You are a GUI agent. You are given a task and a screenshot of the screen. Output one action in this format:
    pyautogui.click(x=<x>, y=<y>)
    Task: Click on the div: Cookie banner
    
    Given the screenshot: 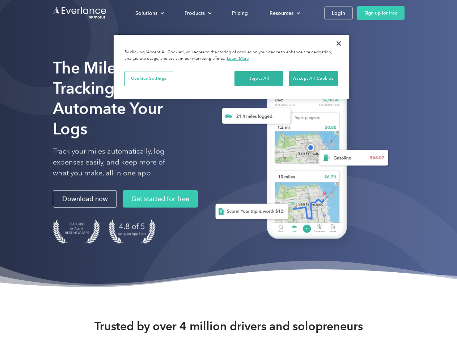 What is the action you would take?
    pyautogui.click(x=231, y=67)
    